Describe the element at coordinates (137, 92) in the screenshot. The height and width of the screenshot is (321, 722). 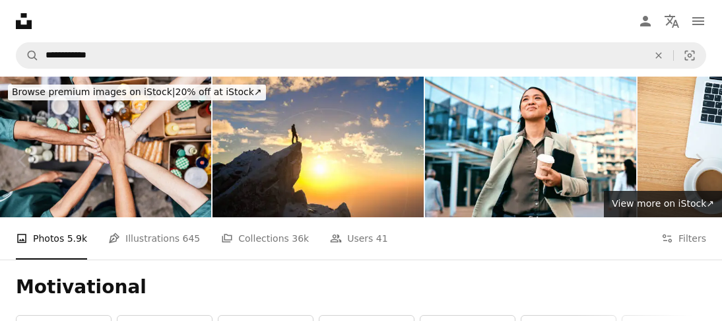
I see `span: 20% off at iStock ↗` at that location.